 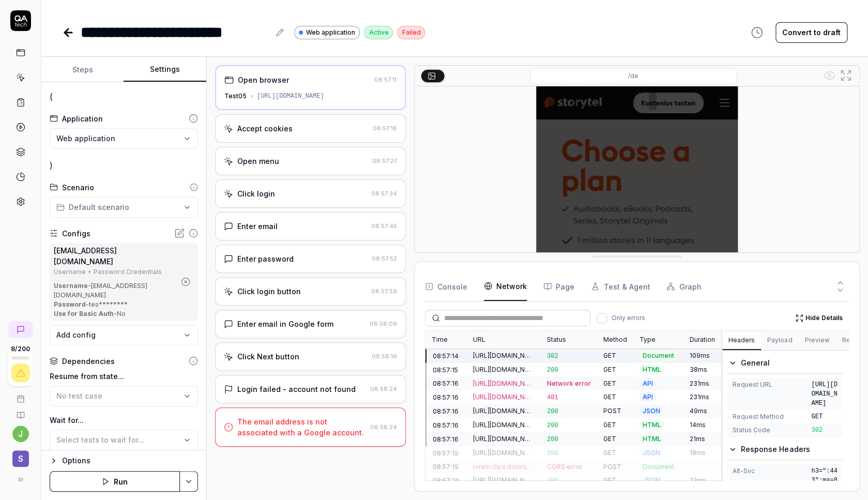 I want to click on button: S, so click(x=20, y=456).